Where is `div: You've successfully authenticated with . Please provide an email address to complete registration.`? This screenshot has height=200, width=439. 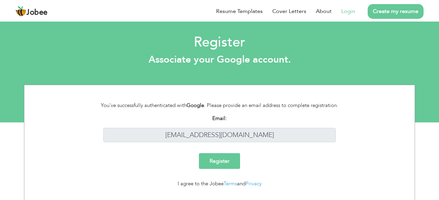 div: You've successfully authenticated with . Please provide an email address to complete registration. is located at coordinates (219, 106).